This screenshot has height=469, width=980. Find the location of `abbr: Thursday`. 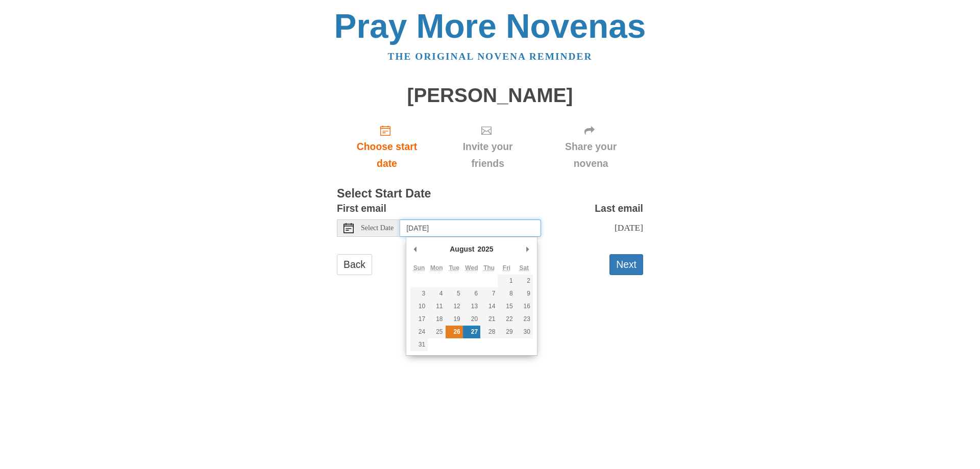

abbr: Thursday is located at coordinates (489, 268).